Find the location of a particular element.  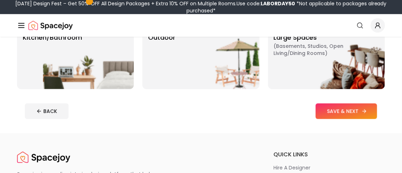

p: Kitchen/Bathroom is located at coordinates (52, 58).